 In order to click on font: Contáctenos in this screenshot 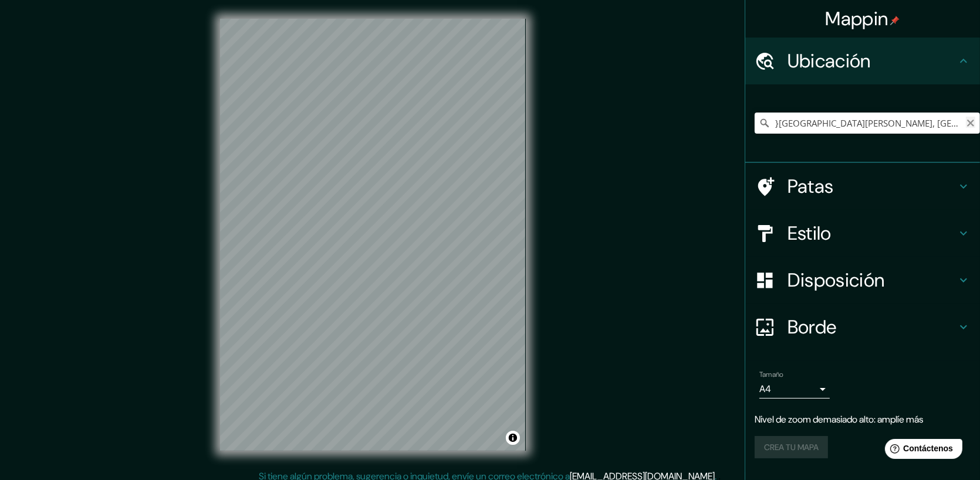, I will do `click(52, 14)`.